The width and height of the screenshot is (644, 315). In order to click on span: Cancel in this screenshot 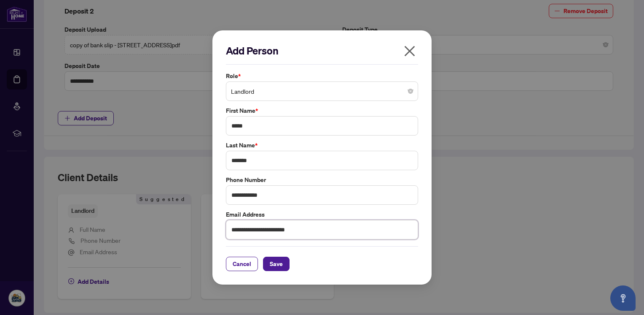, I will do `click(242, 264)`.